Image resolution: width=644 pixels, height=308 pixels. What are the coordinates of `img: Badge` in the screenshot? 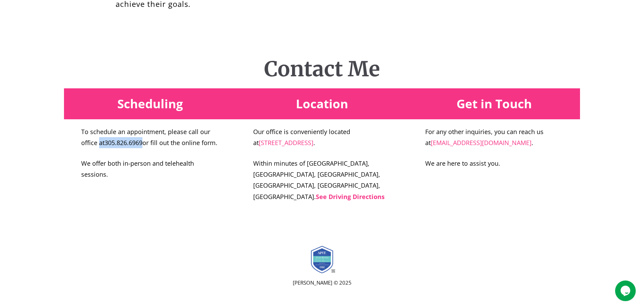 It's located at (322, 260).